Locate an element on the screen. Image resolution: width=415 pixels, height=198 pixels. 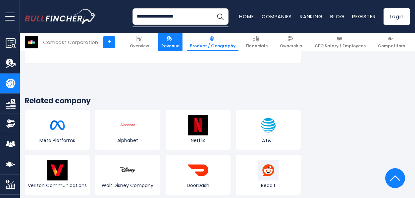
a: Home is located at coordinates (247, 16).